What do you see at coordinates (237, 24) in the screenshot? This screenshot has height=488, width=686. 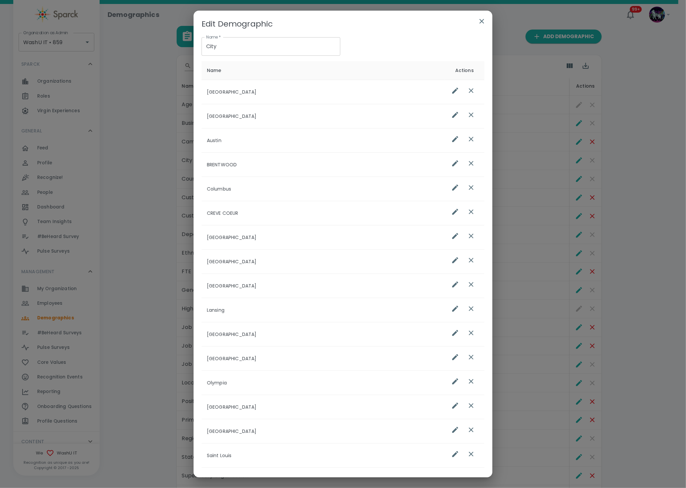 I see `p: Edit Demographic` at bounding box center [237, 24].